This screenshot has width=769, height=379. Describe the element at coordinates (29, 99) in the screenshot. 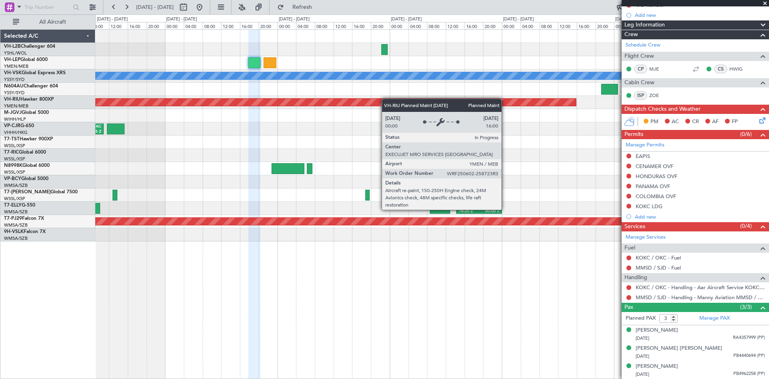

I see `a: VH-RIUHawker 800XP` at that location.